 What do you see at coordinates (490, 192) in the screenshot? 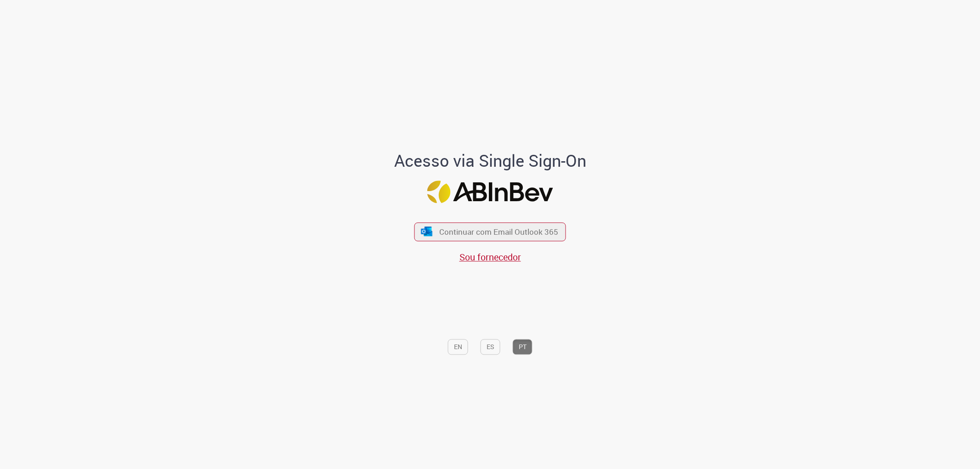
I see `img: Logo ABInBev` at bounding box center [490, 192].